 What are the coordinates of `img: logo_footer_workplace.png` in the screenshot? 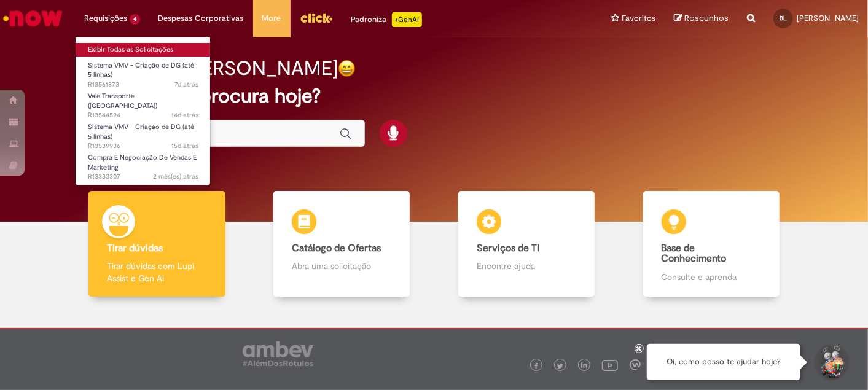 It's located at (635, 365).